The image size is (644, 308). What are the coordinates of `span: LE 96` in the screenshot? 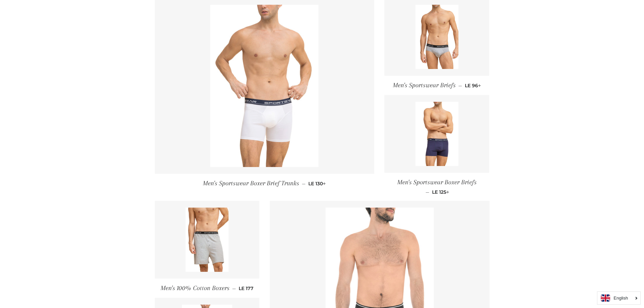 It's located at (473, 86).